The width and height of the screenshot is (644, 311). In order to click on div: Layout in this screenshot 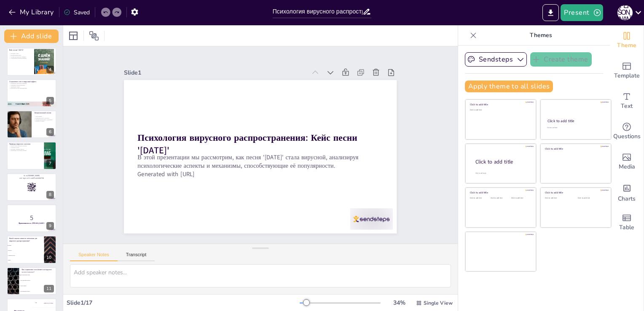, I will do `click(73, 36)`.